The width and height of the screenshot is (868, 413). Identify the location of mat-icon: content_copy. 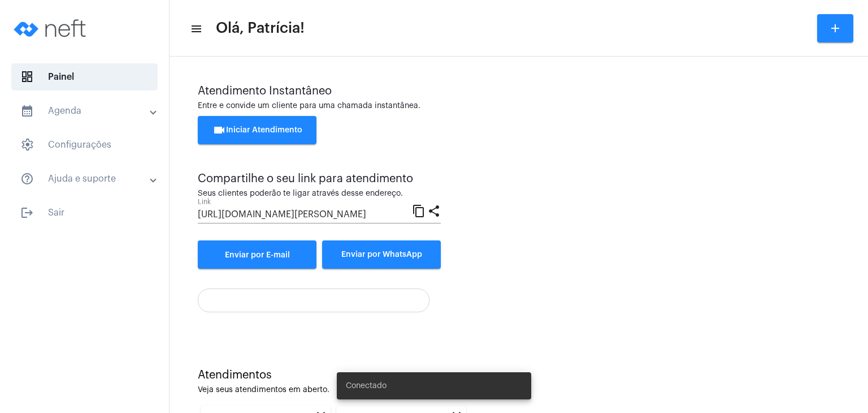
(419, 210).